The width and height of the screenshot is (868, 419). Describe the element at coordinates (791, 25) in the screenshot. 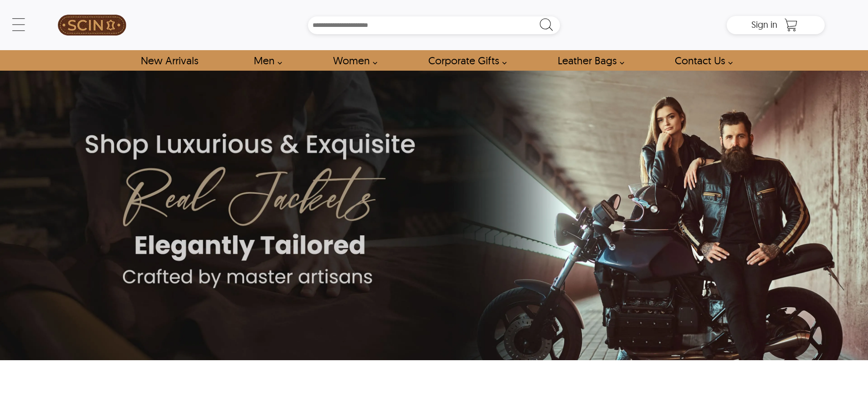

I see `a: Shopping Cart` at that location.